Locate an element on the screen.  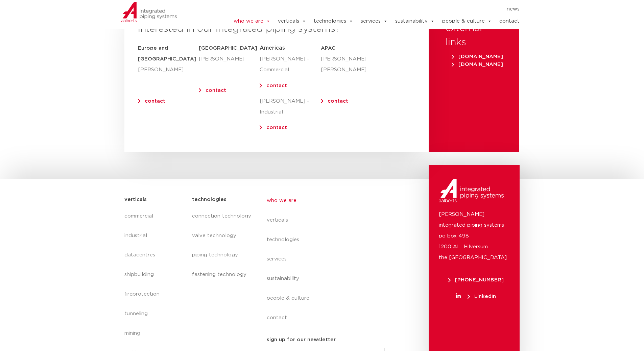
h3: interested in our integrated piping systems? is located at coordinates (277, 29).